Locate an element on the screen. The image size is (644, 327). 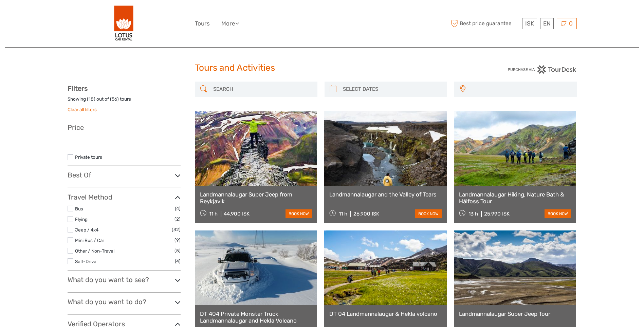
span: 13 h is located at coordinates (474, 214).